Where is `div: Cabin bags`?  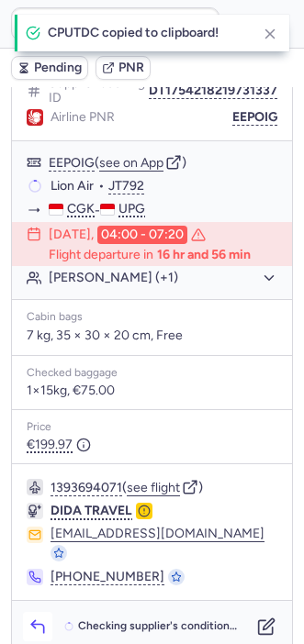
div: Cabin bags is located at coordinates (152, 317).